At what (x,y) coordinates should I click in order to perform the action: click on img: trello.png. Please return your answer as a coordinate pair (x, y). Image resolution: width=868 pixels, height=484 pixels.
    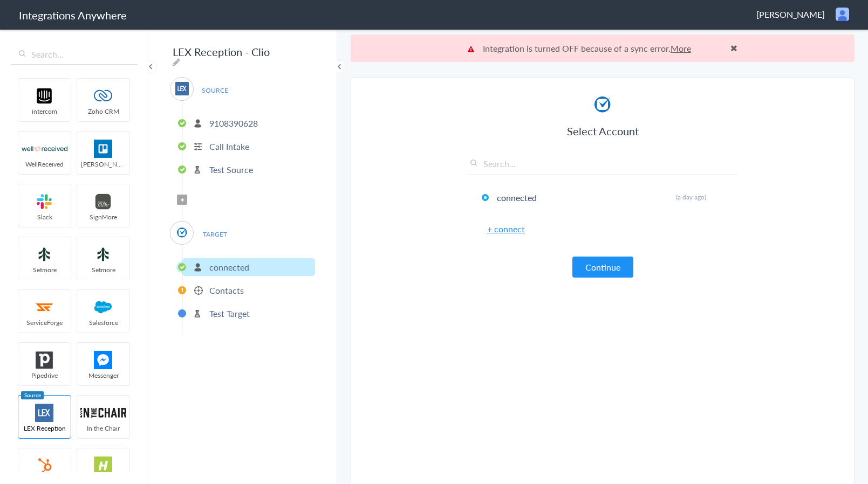
    Looking at the image, I should click on (103, 149).